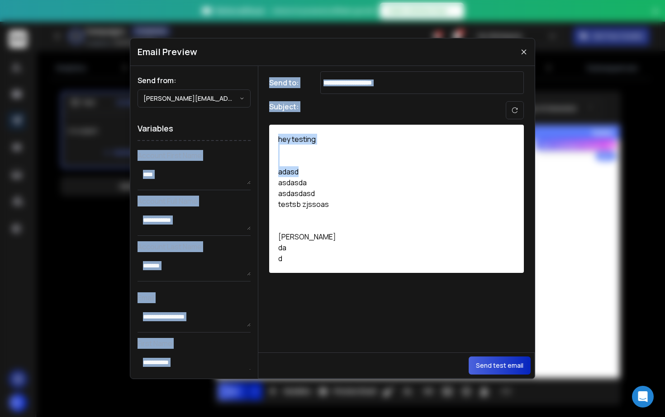  I want to click on p: Account First Name, so click(194, 156).